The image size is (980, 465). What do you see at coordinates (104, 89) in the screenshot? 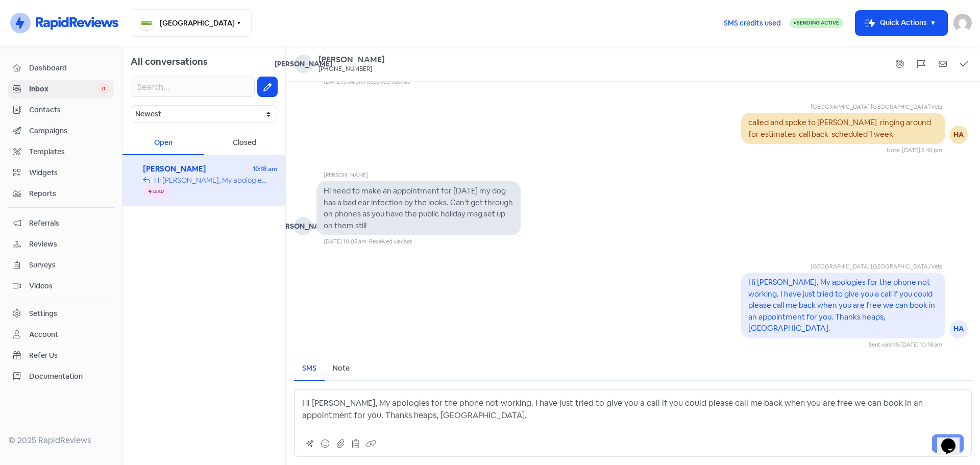
I see `span: 0` at bounding box center [104, 89].